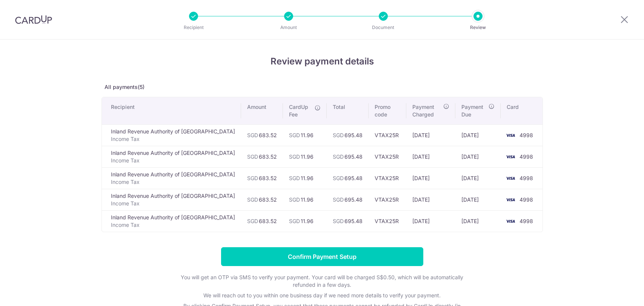 The width and height of the screenshot is (644, 306). What do you see at coordinates (171, 111) in the screenshot?
I see `th: Recipient` at bounding box center [171, 111].